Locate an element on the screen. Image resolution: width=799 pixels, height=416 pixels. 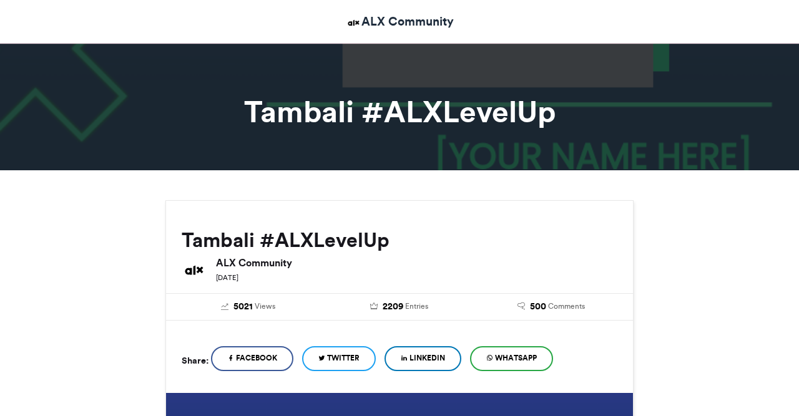
h2: Tambali #ALXLevelUp is located at coordinates (399, 240).